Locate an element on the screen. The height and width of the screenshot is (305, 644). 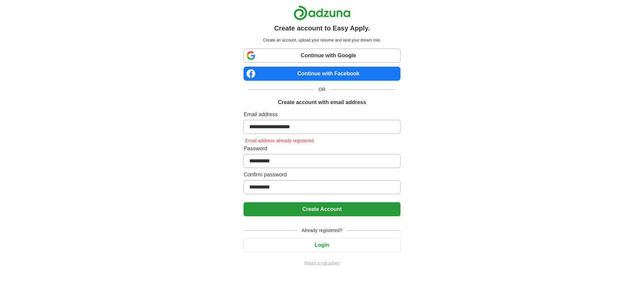
h1: Create account with email address is located at coordinates (322, 102).